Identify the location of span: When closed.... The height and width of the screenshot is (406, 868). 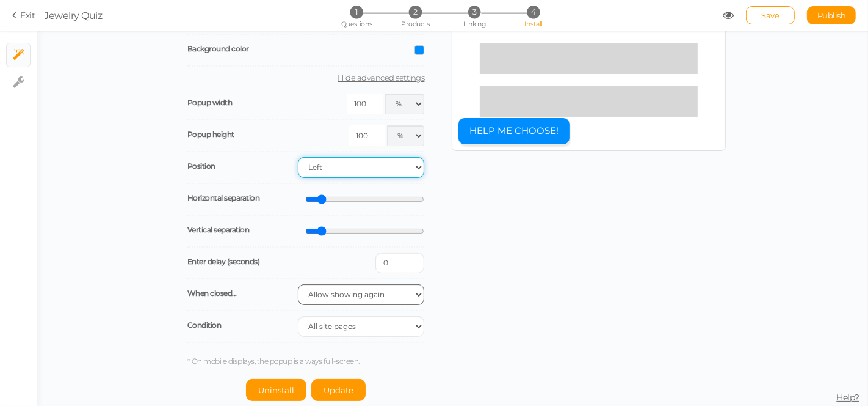
(212, 293).